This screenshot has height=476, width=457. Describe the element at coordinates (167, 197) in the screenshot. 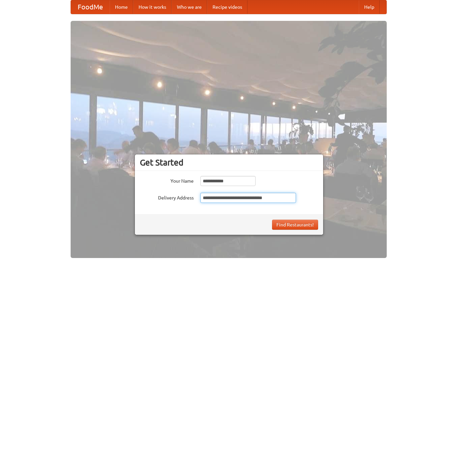

I see `label: Delivery Address` at that location.